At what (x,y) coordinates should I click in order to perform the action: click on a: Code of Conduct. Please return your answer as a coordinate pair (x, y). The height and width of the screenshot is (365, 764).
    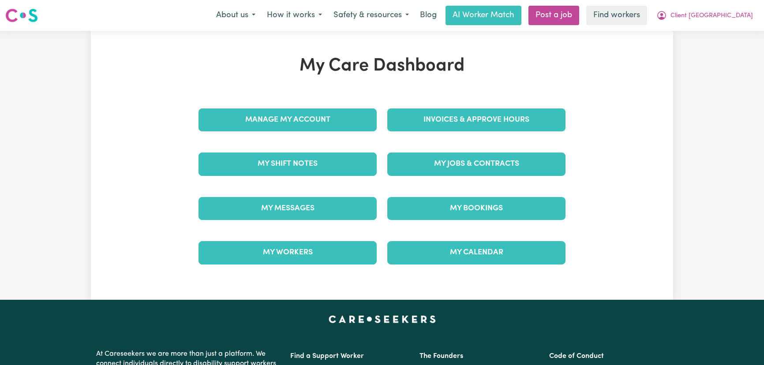
    Looking at the image, I should click on (577, 356).